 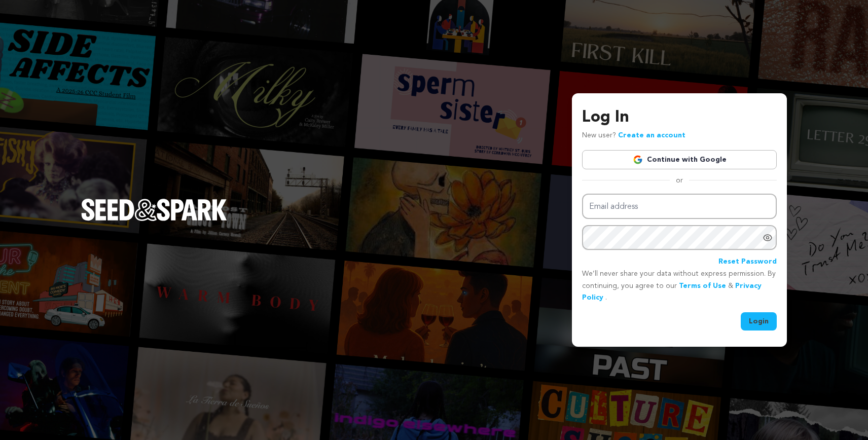 I want to click on img: Google logo, so click(x=638, y=160).